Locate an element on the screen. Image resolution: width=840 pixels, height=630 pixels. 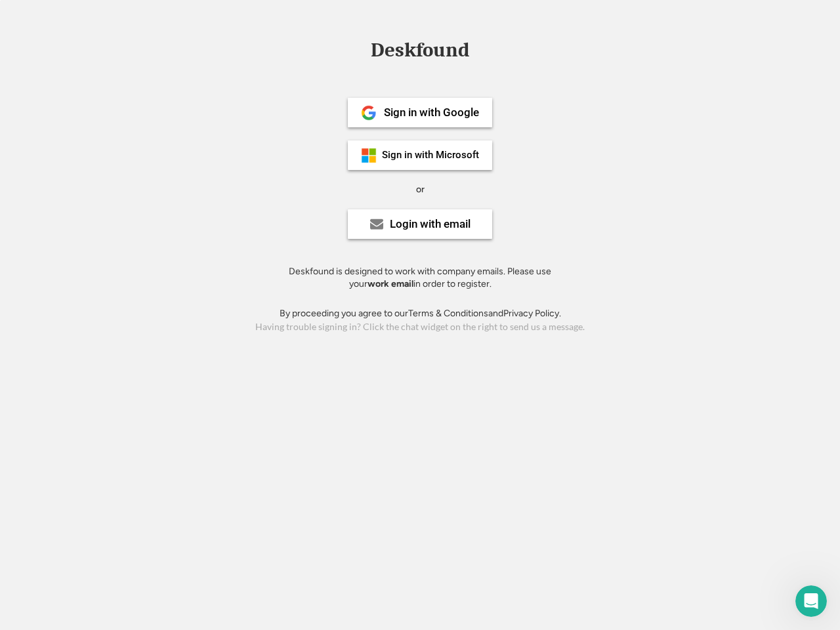
div: Deskfound is designed to work with company emails. Please use your in order to register. is located at coordinates (420, 278).